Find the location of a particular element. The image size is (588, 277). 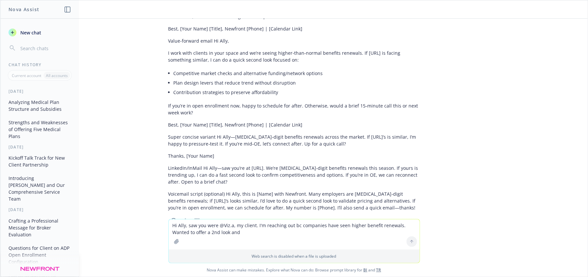

button: Crafting a Professional Message for Broker Evaluation is located at coordinates (40, 227).